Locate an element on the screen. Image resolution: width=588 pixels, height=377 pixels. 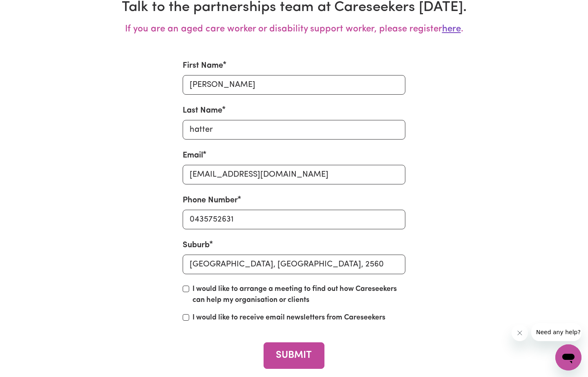
label: Suburb is located at coordinates (196, 245).